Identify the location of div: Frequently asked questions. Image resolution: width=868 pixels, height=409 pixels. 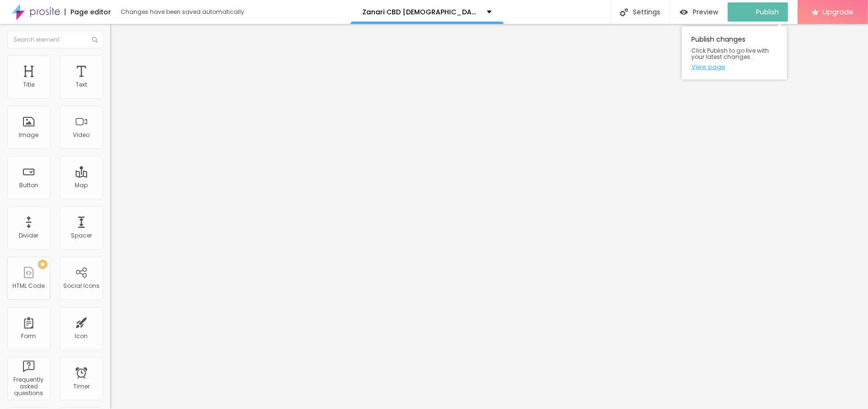
(28, 386).